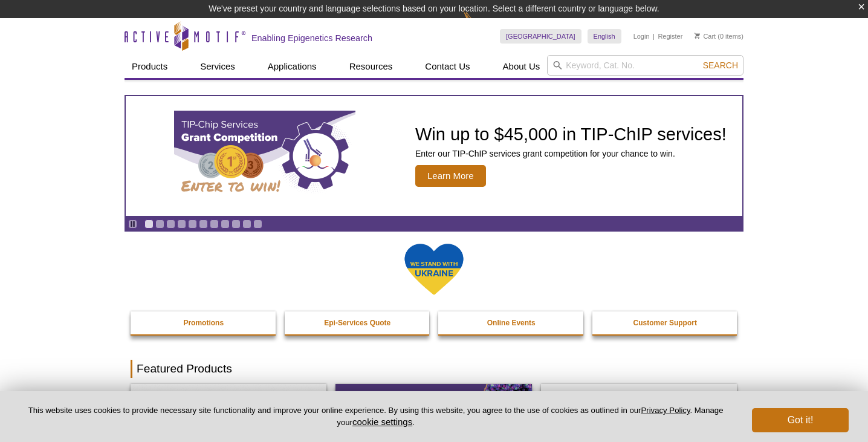 The image size is (868, 442). I want to click on a: Register, so click(670, 36).